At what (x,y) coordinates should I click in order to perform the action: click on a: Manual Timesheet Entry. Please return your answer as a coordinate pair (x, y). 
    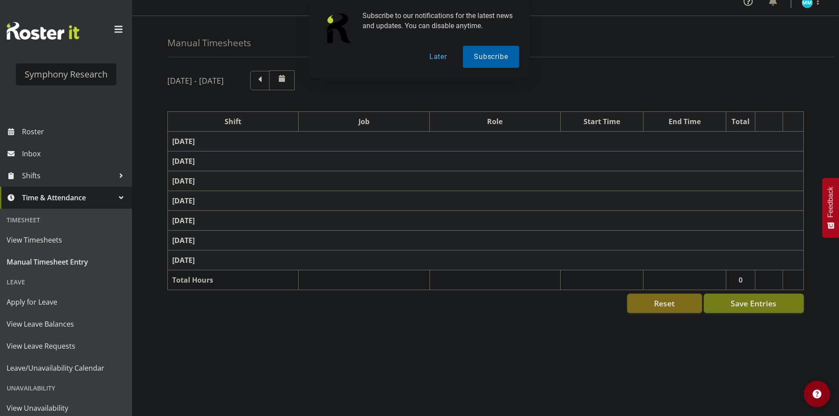
    Looking at the image, I should click on (66, 262).